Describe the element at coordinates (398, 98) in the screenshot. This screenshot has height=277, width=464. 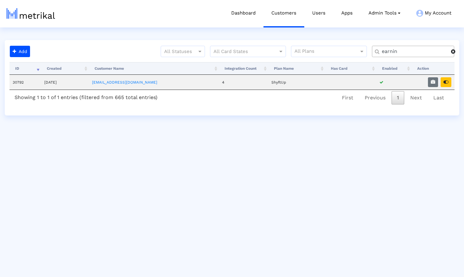
I see `a: 1` at that location.